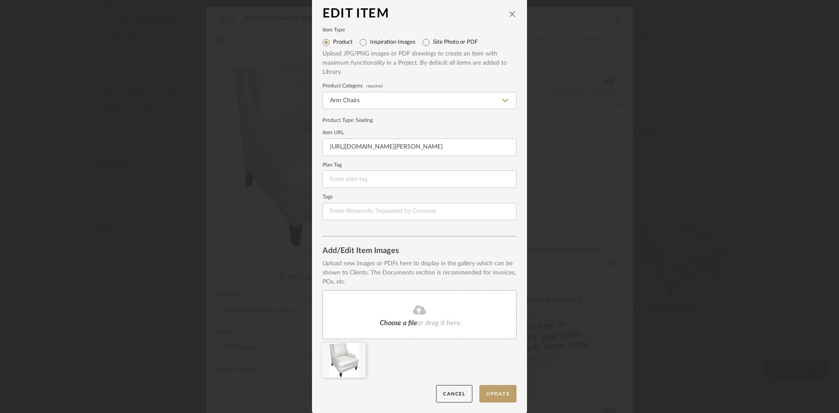 This screenshot has width=839, height=413. I want to click on label: Product, so click(343, 42).